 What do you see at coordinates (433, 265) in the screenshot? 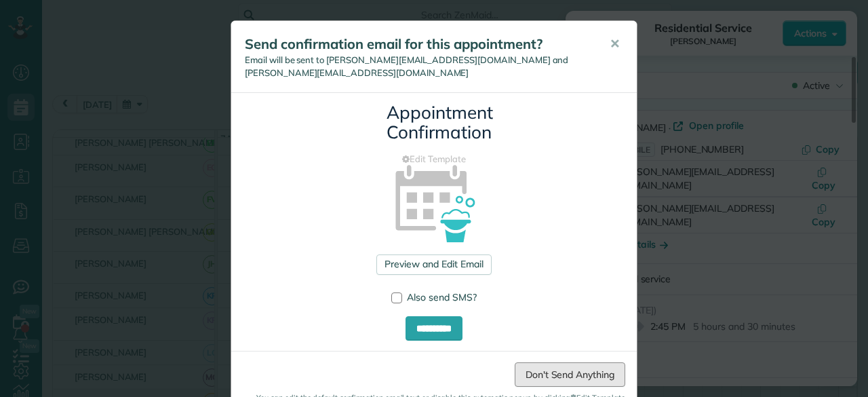
I see `a: Preview and Edit Email` at bounding box center [433, 265].